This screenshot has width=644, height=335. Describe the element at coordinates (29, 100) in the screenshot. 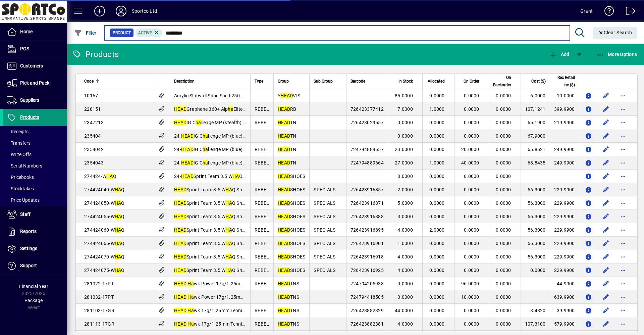

I see `span: Suppliers` at that location.